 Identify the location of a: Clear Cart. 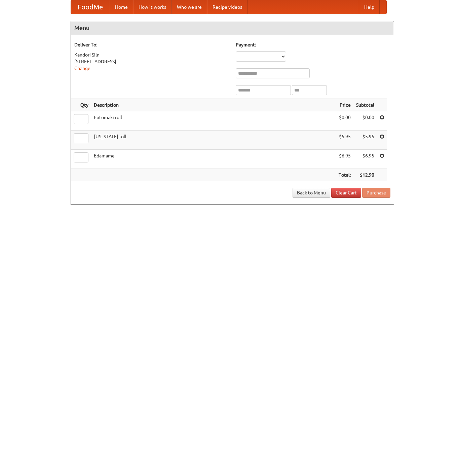
(346, 193).